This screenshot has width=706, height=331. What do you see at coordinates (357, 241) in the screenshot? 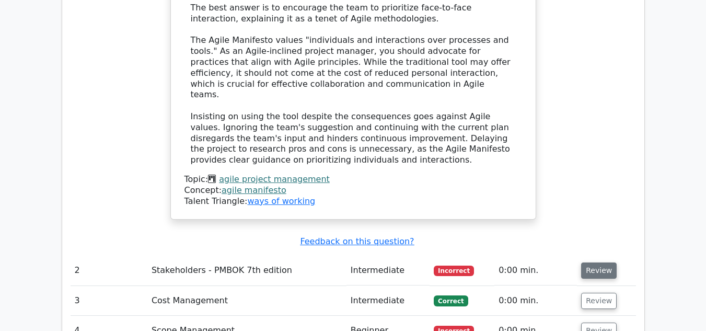
I see `u: Feedback on this question?` at bounding box center [357, 241].